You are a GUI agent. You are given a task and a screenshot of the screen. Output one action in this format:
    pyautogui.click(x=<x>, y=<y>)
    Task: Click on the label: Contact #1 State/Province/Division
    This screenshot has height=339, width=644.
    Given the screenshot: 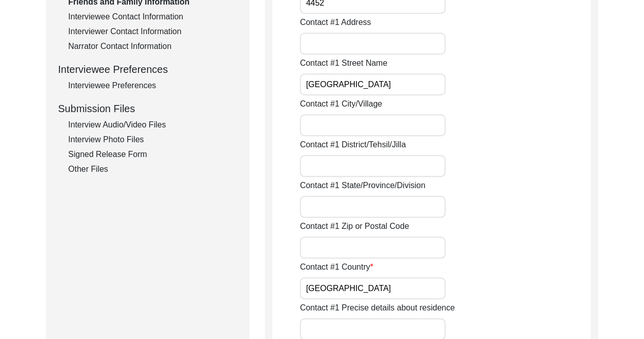 What is the action you would take?
    pyautogui.click(x=362, y=185)
    